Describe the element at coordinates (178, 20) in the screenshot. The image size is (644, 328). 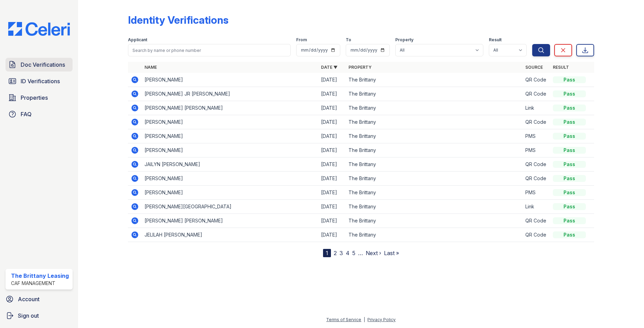
I see `div: Identity Verifications` at that location.